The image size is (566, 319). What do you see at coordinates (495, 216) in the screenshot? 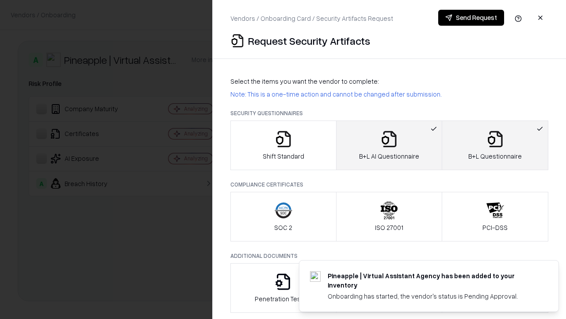
I see `button: PCI-DSS` at bounding box center [495, 216].